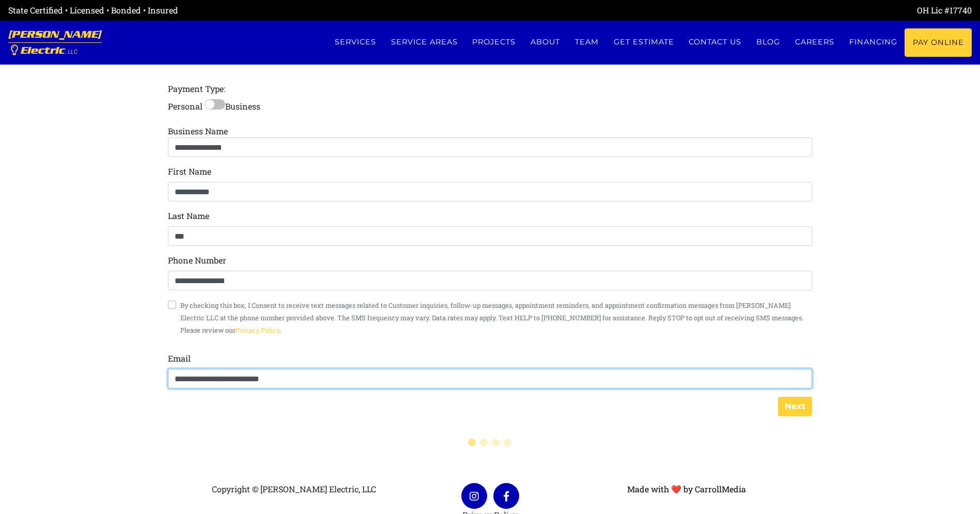 The width and height of the screenshot is (980, 514). Describe the element at coordinates (644, 42) in the screenshot. I see `a: Get estimate` at that location.